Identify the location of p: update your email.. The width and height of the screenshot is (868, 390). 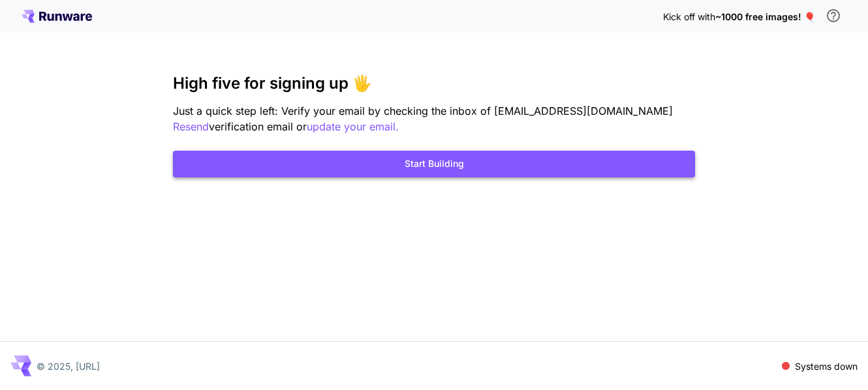
(353, 126).